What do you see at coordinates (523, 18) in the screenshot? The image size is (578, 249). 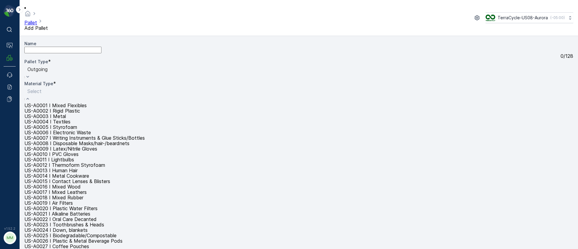 I see `p: TerraCycle-US08-Aurora` at bounding box center [523, 18].